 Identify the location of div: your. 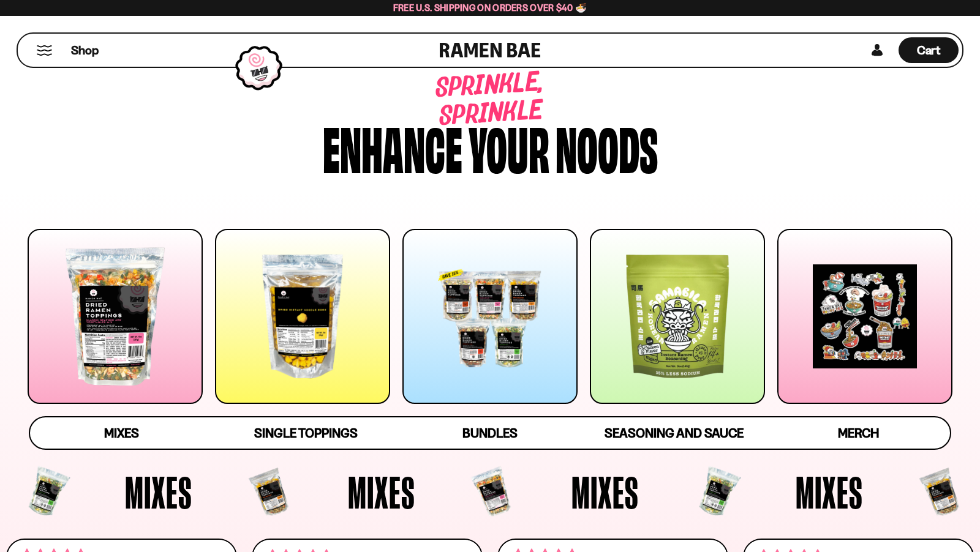
(509, 146).